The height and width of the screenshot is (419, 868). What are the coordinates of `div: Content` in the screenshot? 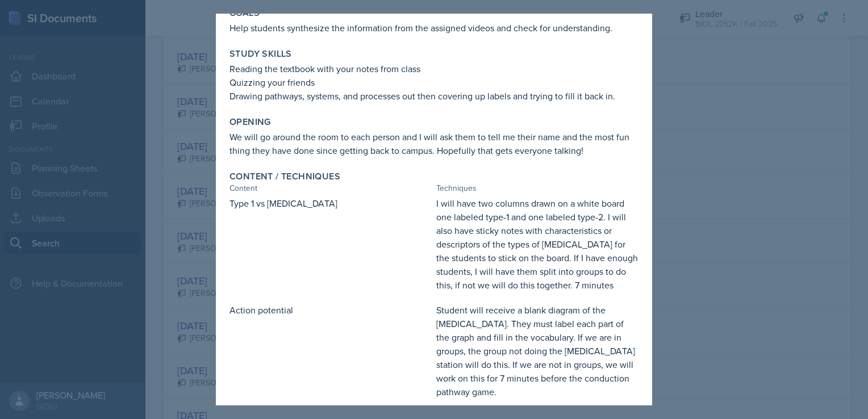 It's located at (331, 188).